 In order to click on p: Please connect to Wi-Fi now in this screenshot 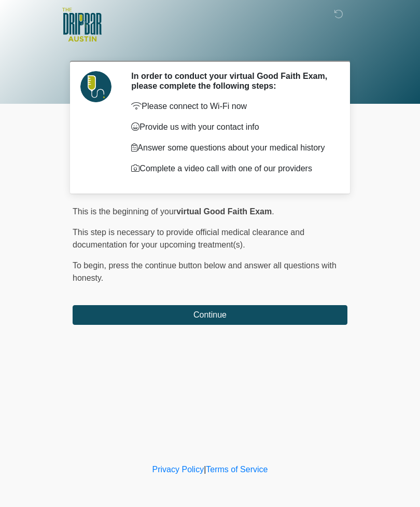, I will do `click(231, 106)`.